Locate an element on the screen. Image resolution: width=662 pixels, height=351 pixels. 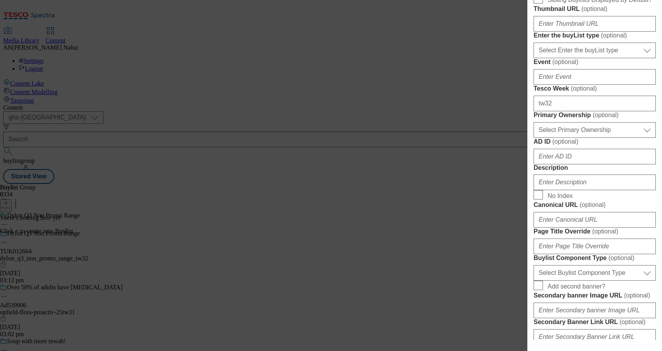
label: Description is located at coordinates (594, 168).